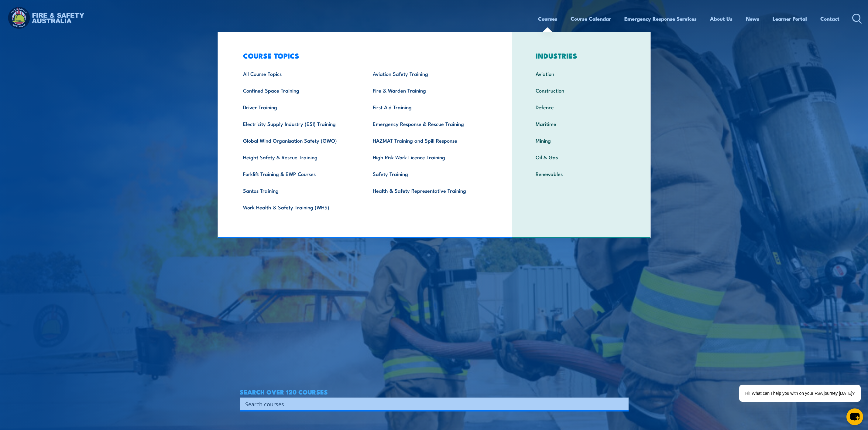 This screenshot has width=868, height=430. I want to click on a: Height Safety & Rescue Training, so click(298, 157).